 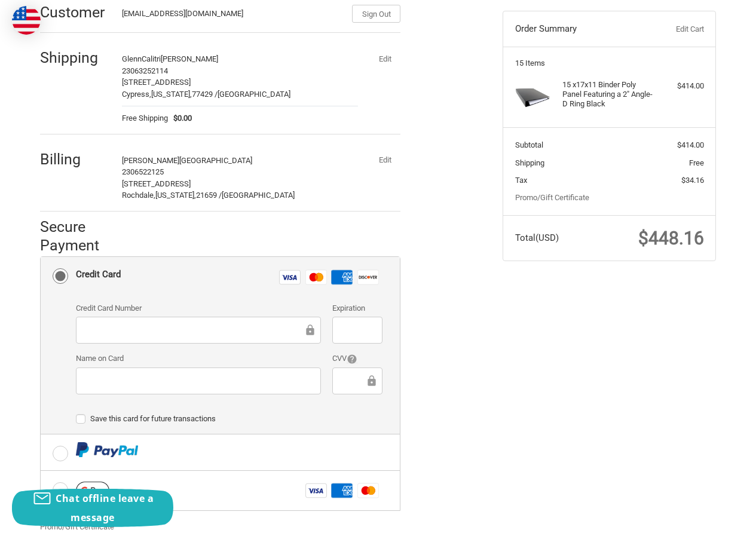 What do you see at coordinates (529, 144) in the screenshot?
I see `span: Subtotal` at bounding box center [529, 144].